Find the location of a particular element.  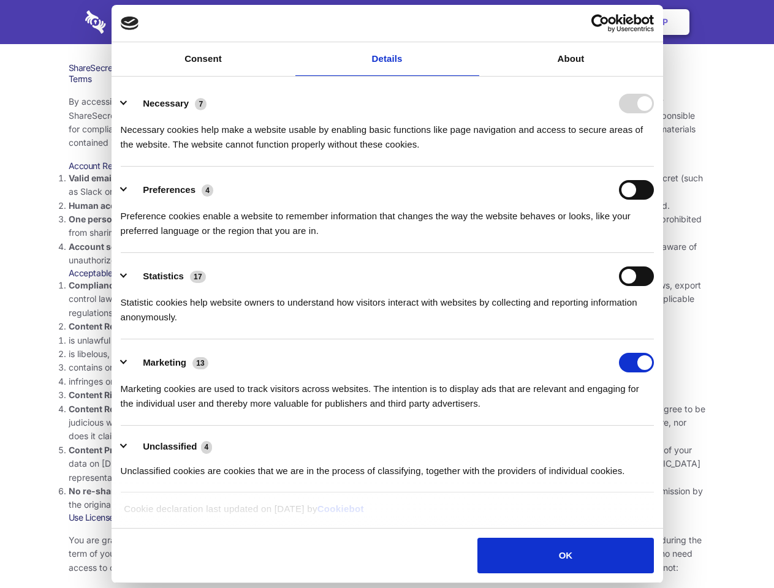

li: If you were the recipient of a Sharesecret link, you agree not to re-share it with anyone else, u... is located at coordinates (387, 498).